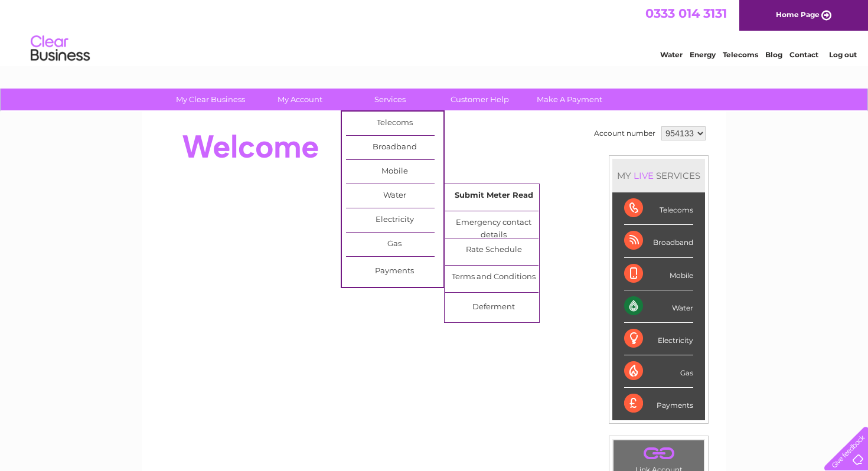 This screenshot has width=868, height=471. Describe the element at coordinates (394, 148) in the screenshot. I see `a: Broadband` at that location.